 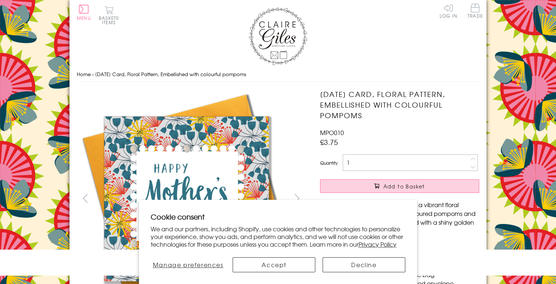 I want to click on button: Accept, so click(x=274, y=264).